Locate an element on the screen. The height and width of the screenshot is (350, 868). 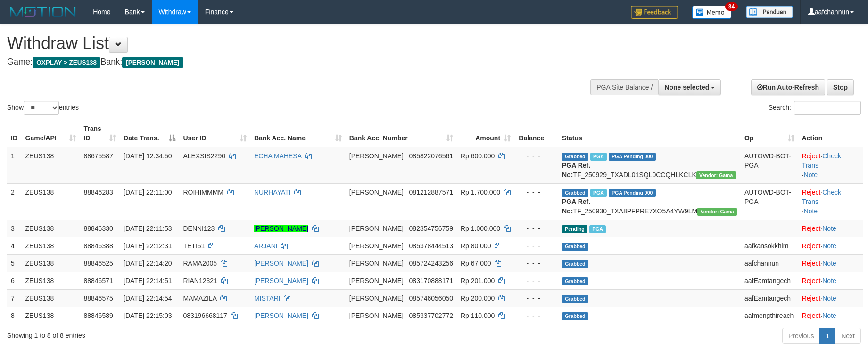
a: Stop is located at coordinates (840, 87).